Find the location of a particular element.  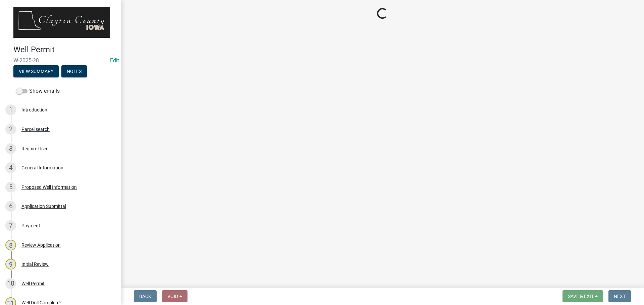

button: Void is located at coordinates (175, 296).